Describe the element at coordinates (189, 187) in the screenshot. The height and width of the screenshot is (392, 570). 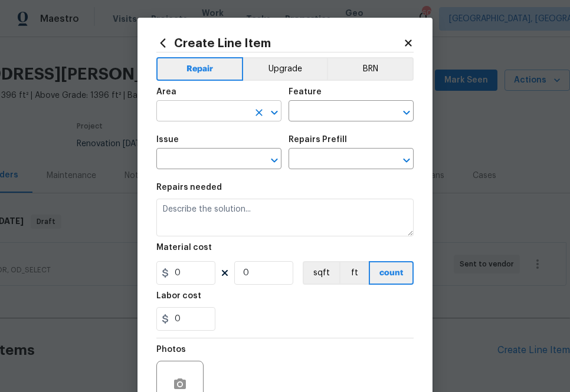
I see `h5: Repairs needed` at that location.